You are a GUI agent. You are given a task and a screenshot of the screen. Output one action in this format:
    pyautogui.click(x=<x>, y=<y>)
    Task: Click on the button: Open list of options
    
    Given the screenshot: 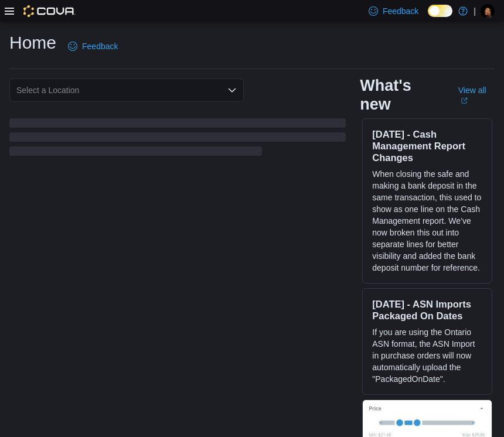 What is the action you would take?
    pyautogui.click(x=232, y=90)
    